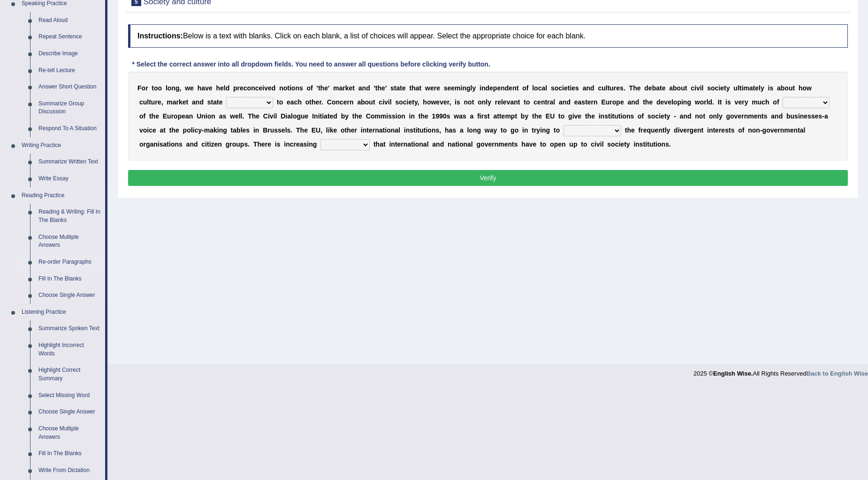 The height and width of the screenshot is (480, 868). Describe the element at coordinates (527, 88) in the screenshot. I see `b: f` at that location.